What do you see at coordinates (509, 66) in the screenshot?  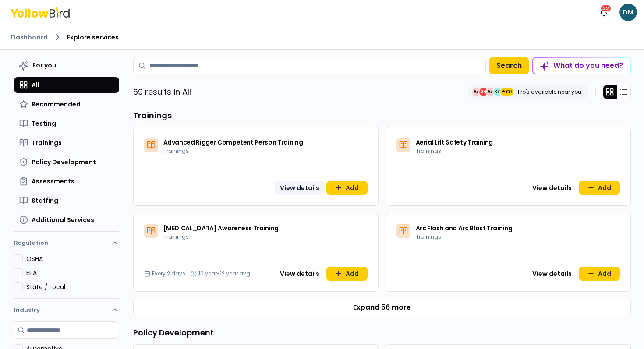 I see `button: Search` at bounding box center [509, 66].